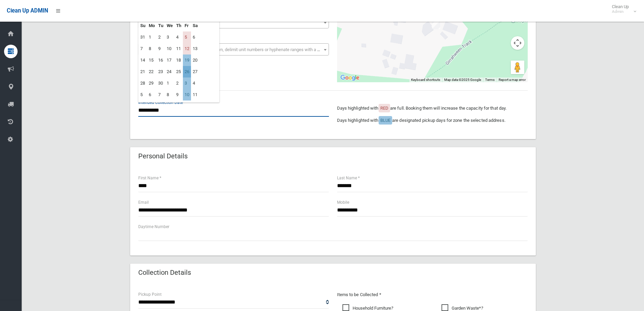  What do you see at coordinates (350, 78) in the screenshot?
I see `a: Open this area in Google Maps (opens a new window)` at bounding box center [350, 78].